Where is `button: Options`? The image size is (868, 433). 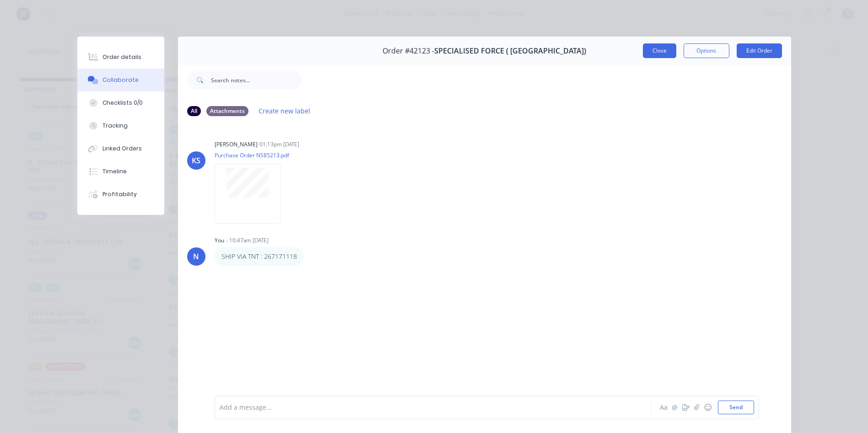 button: Options is located at coordinates (706, 51).